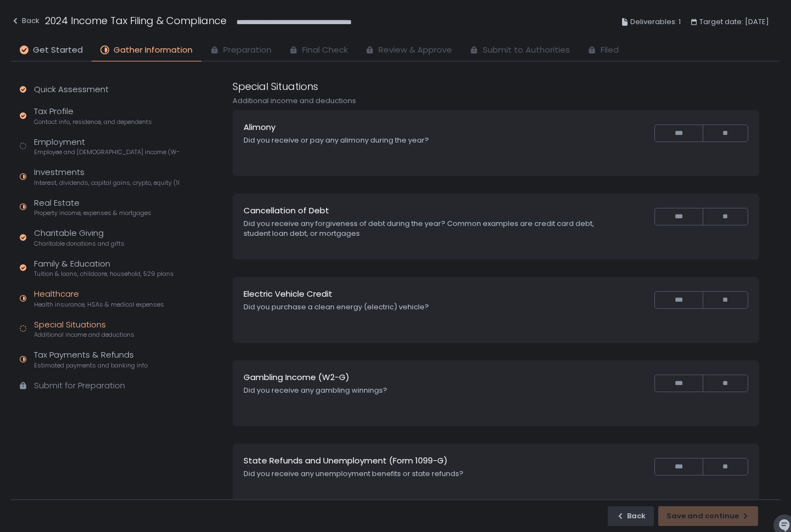 This screenshot has height=532, width=791. I want to click on div: Additional income and deductions, so click(496, 101).